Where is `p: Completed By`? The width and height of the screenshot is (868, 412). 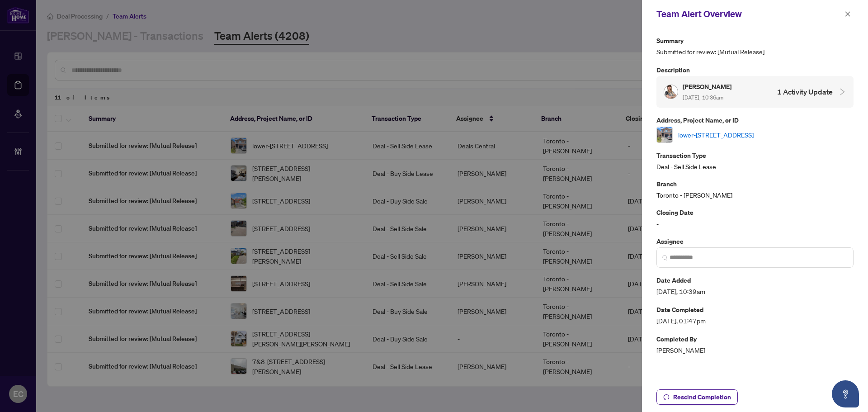
p: Completed By is located at coordinates (755, 339).